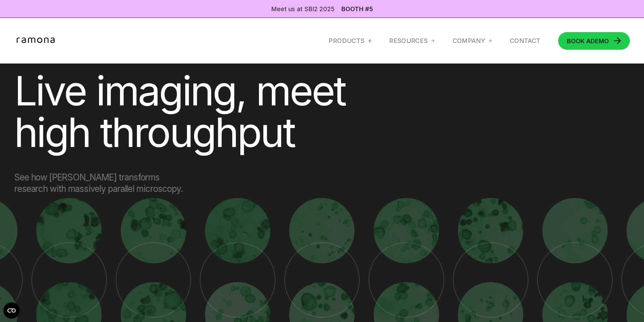 This screenshot has height=322, width=644. Describe the element at coordinates (579, 41) in the screenshot. I see `span: BOOK A` at that location.